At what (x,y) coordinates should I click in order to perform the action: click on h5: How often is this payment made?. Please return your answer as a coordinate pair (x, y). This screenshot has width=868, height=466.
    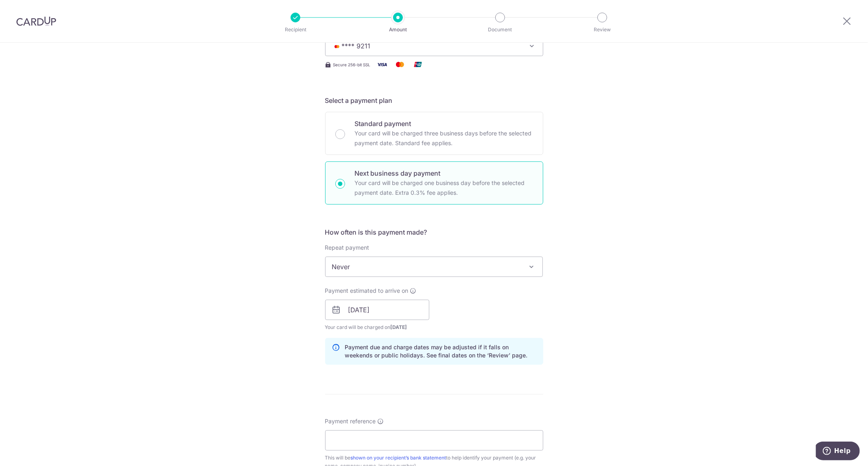
    Looking at the image, I should click on (434, 233).